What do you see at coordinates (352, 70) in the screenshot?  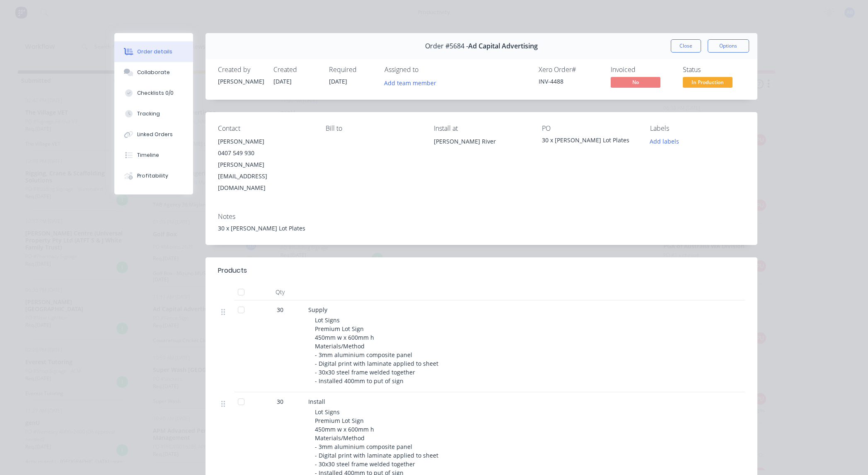 I see `div: Required` at bounding box center [352, 70].